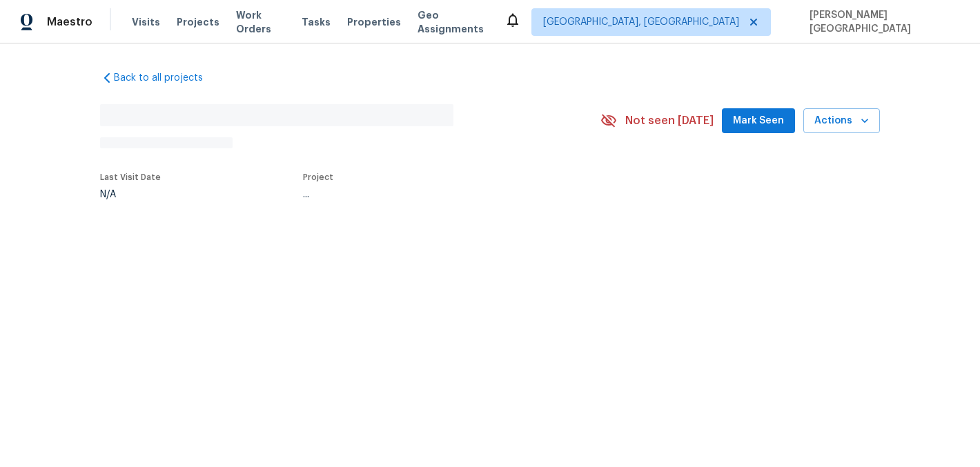  I want to click on span: Geo Assignments, so click(452, 22).